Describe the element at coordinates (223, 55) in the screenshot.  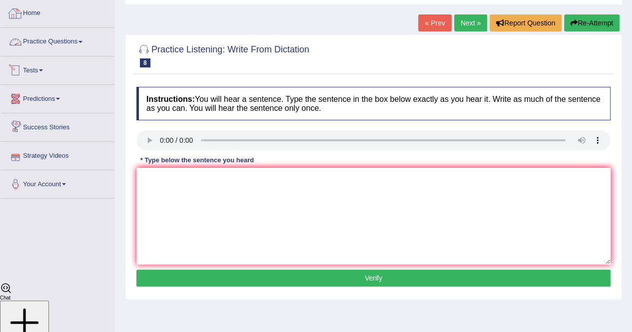
I see `h2: Practice Listening: Write From Dictation` at that location.